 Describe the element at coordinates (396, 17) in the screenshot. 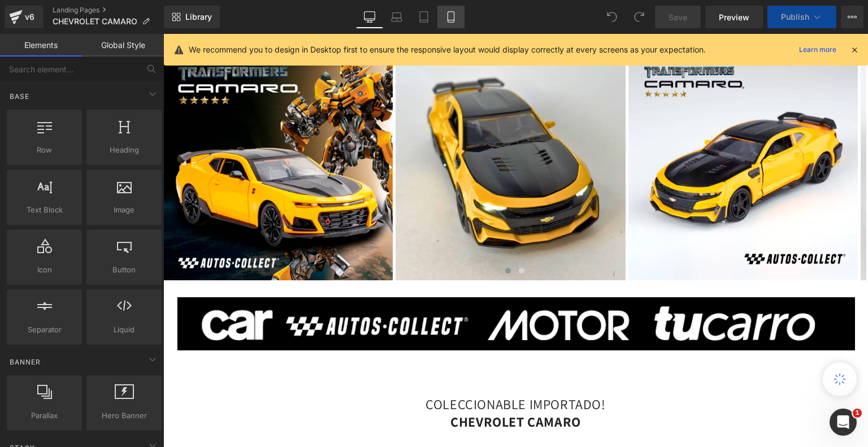

I see `a: Laptop` at that location.